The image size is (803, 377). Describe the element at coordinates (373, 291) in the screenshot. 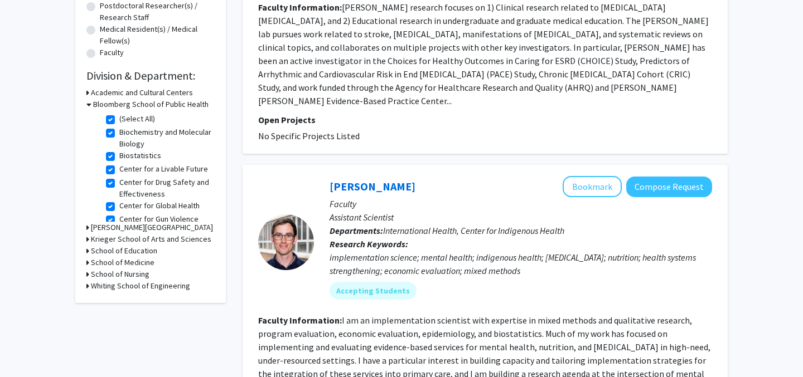

I see `mat-chip: Accepting Students` at that location.